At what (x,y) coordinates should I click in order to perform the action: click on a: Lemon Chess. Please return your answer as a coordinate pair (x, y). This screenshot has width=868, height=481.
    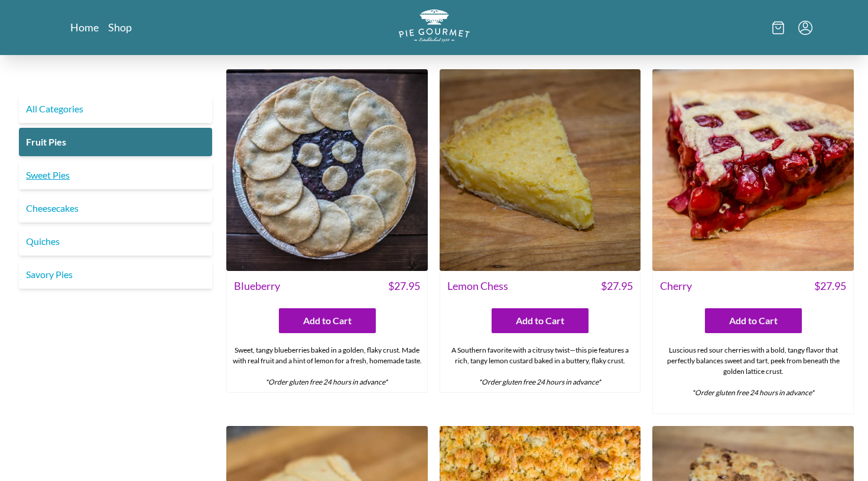
    Looking at the image, I should click on (540, 170).